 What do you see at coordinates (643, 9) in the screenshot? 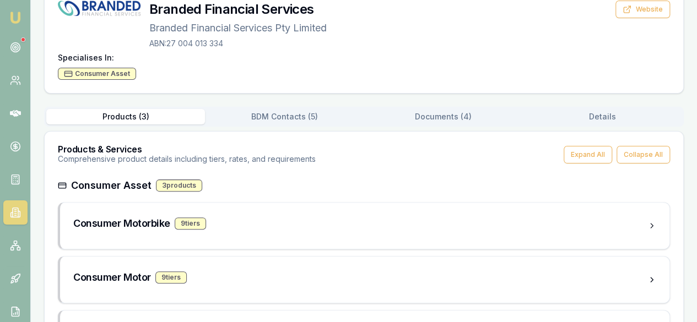
I see `button: Website` at bounding box center [643, 9].